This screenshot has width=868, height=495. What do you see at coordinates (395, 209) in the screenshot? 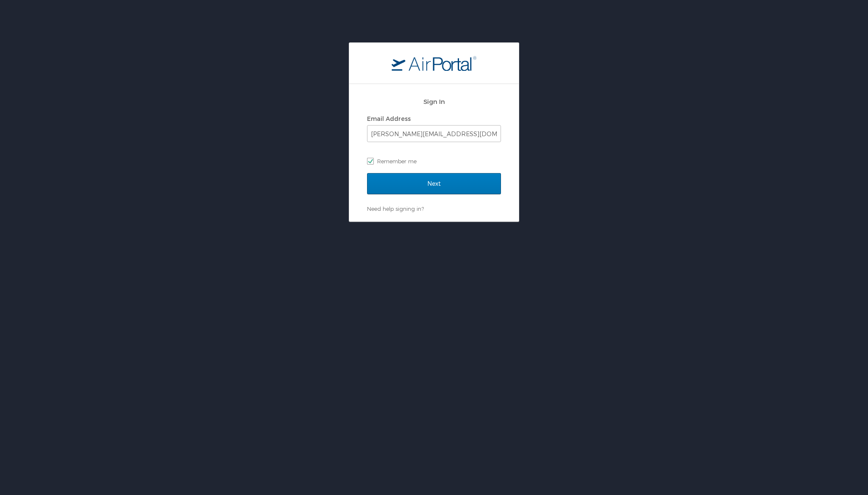
I see `a: Need help signing in?` at bounding box center [395, 209].